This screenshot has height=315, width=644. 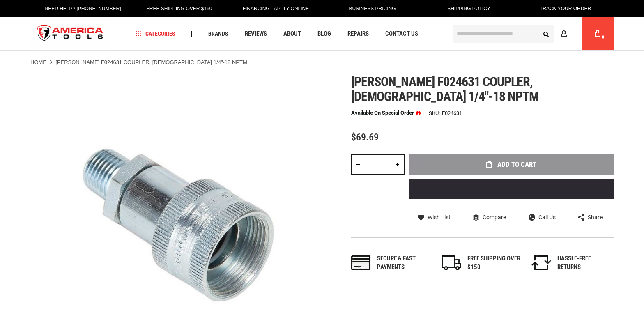 What do you see at coordinates (71, 34) in the screenshot?
I see `a: store logo` at bounding box center [71, 34].